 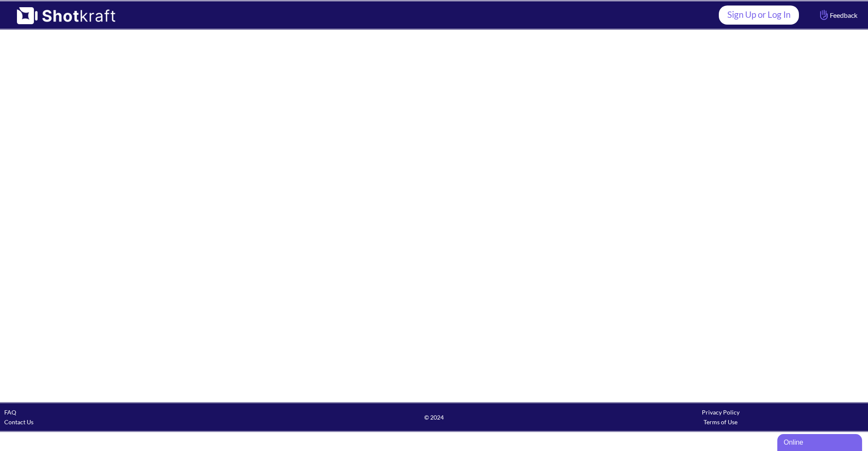 I want to click on span: Feedback, so click(x=837, y=15).